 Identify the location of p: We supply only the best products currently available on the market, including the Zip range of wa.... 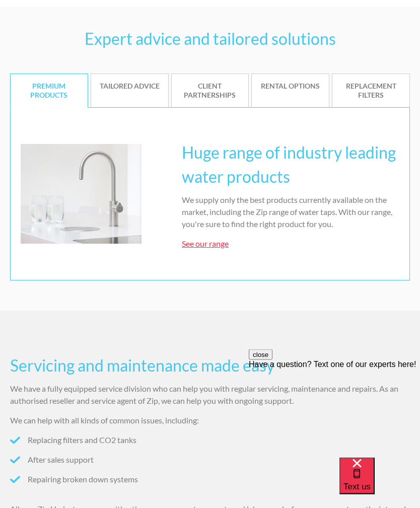
(291, 212).